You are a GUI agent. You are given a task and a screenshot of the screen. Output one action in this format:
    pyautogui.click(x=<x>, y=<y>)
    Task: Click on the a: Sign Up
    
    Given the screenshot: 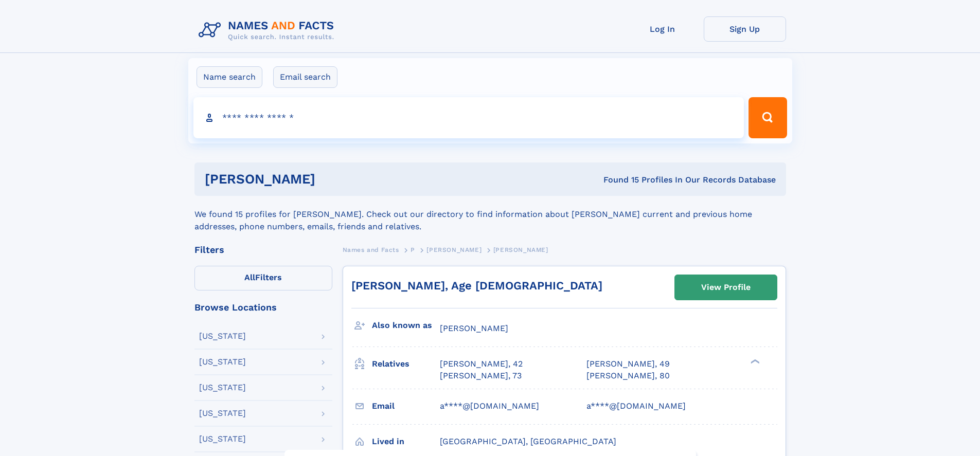 What is the action you would take?
    pyautogui.click(x=745, y=29)
    